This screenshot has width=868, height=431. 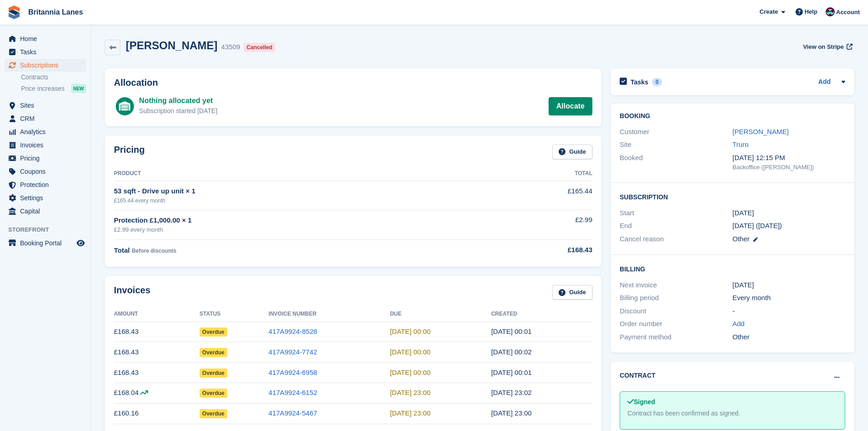 I want to click on time: 2025-05-30 23:01:01 UTC, so click(x=511, y=331).